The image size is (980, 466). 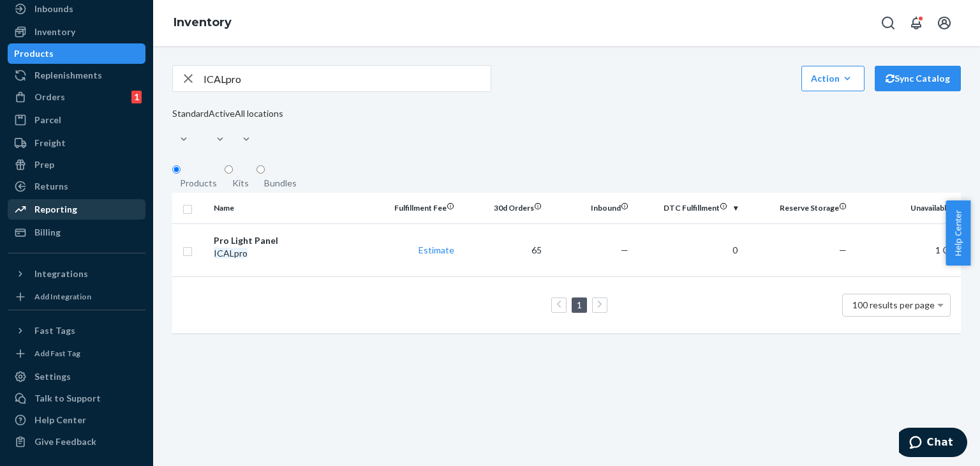 I want to click on div: Action, so click(x=833, y=78).